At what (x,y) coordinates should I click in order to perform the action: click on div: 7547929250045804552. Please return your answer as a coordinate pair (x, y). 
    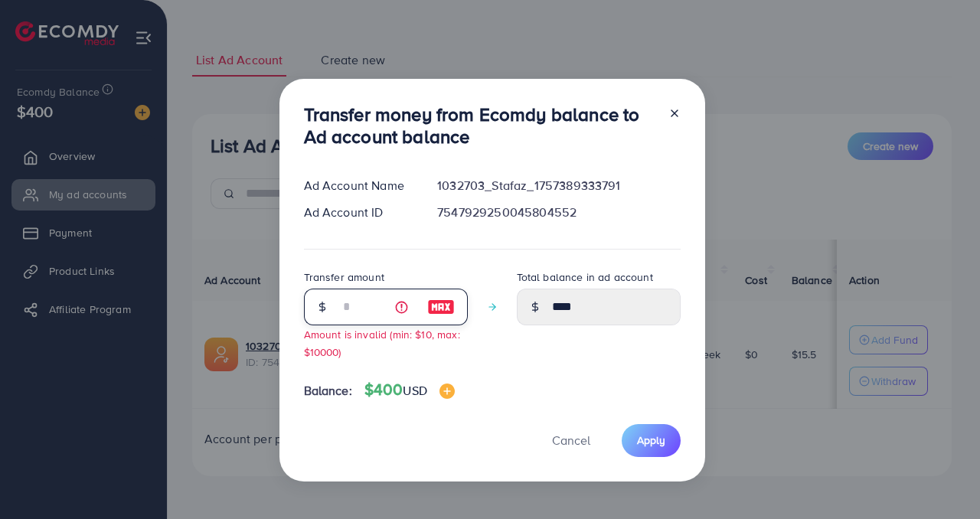
    Looking at the image, I should click on (559, 212).